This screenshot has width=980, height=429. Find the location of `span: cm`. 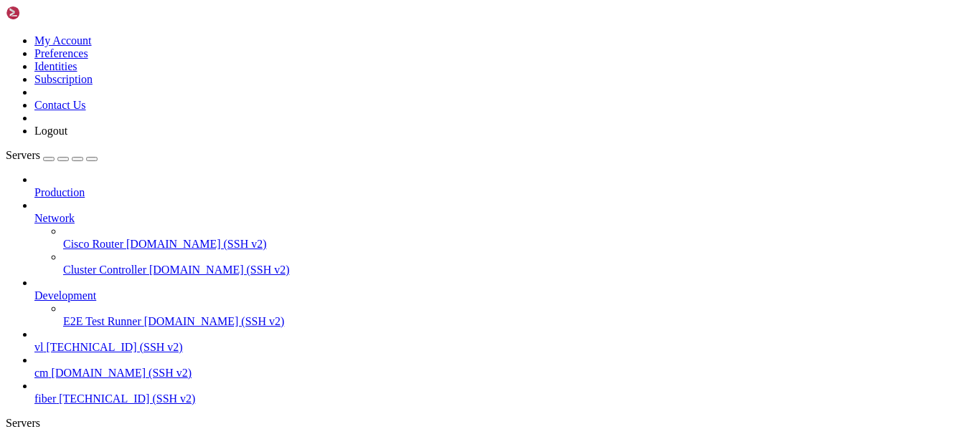

span: cm is located at coordinates (42, 373).